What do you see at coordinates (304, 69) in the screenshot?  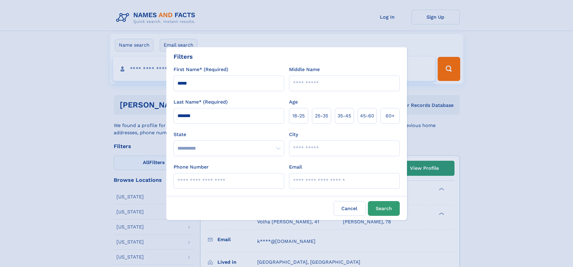 I see `label: Middle Name` at bounding box center [304, 69].